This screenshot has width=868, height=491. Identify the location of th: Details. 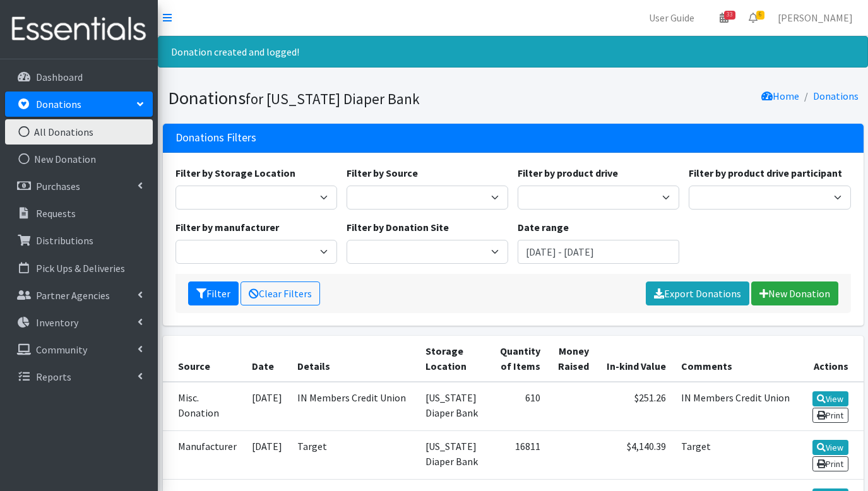
(354, 358).